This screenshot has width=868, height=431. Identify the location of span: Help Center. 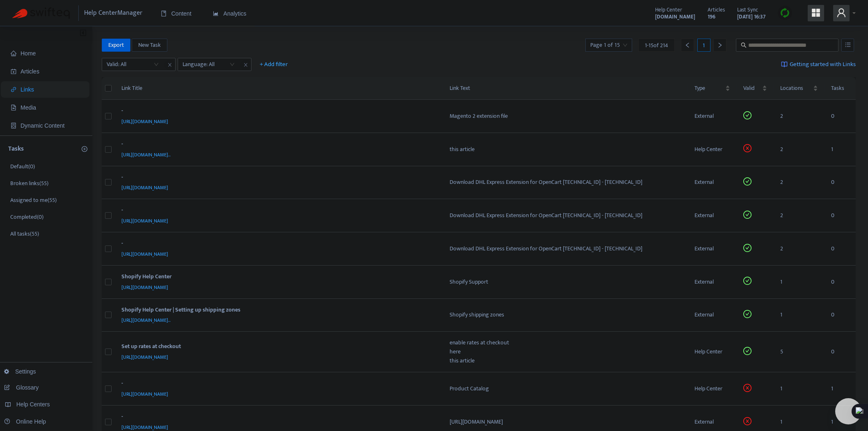
(669, 10).